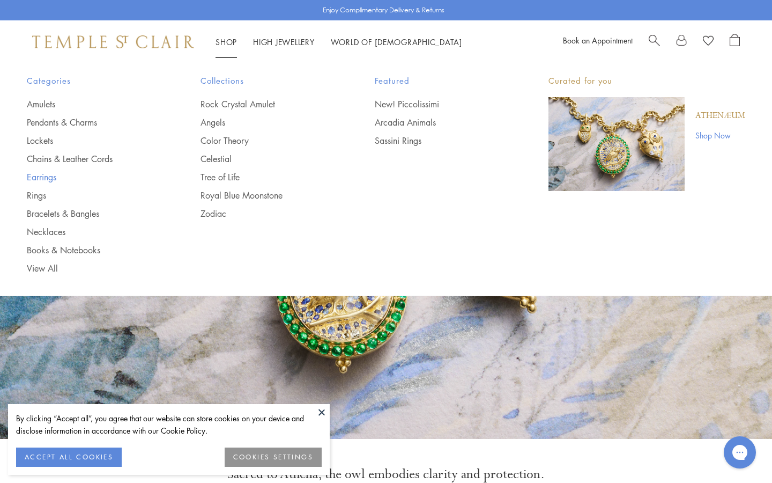 The image size is (772, 483). What do you see at coordinates (598, 40) in the screenshot?
I see `a: Book an Appointment` at bounding box center [598, 40].